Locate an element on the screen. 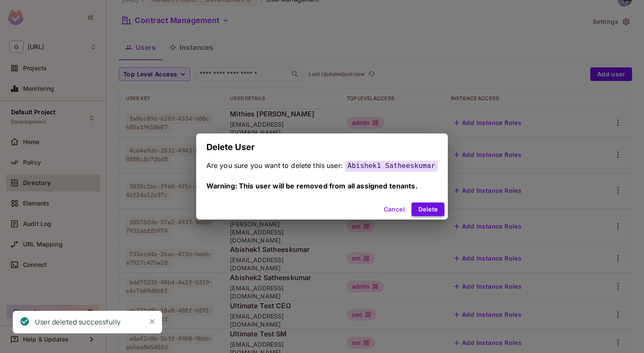 The height and width of the screenshot is (353, 644). div: User deleted successfully is located at coordinates (77, 322).